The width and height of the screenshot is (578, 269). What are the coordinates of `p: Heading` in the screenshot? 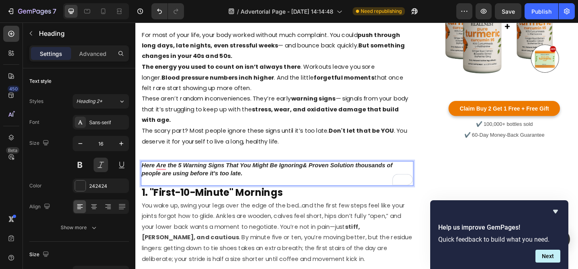 It's located at (82, 33).